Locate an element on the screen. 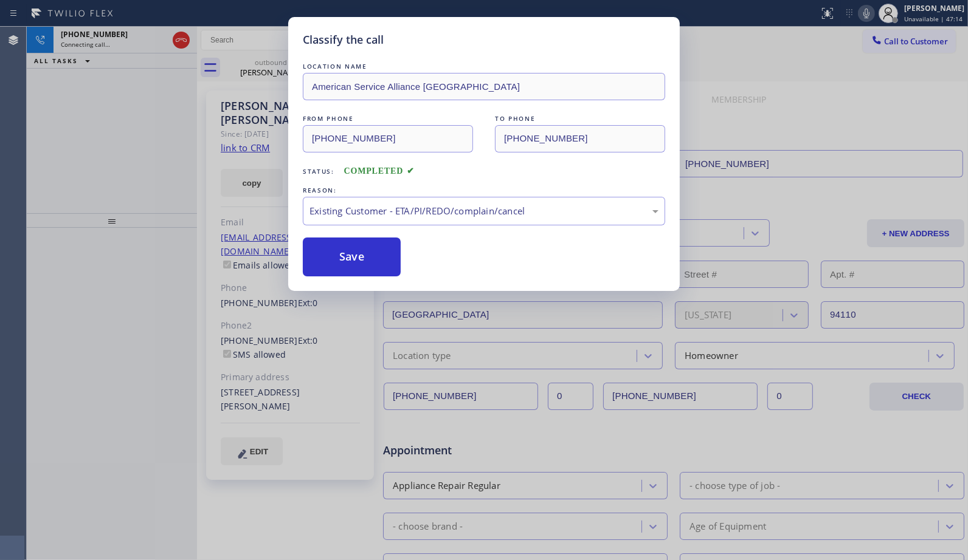 This screenshot has height=560, width=968. input: To phone is located at coordinates (580, 139).